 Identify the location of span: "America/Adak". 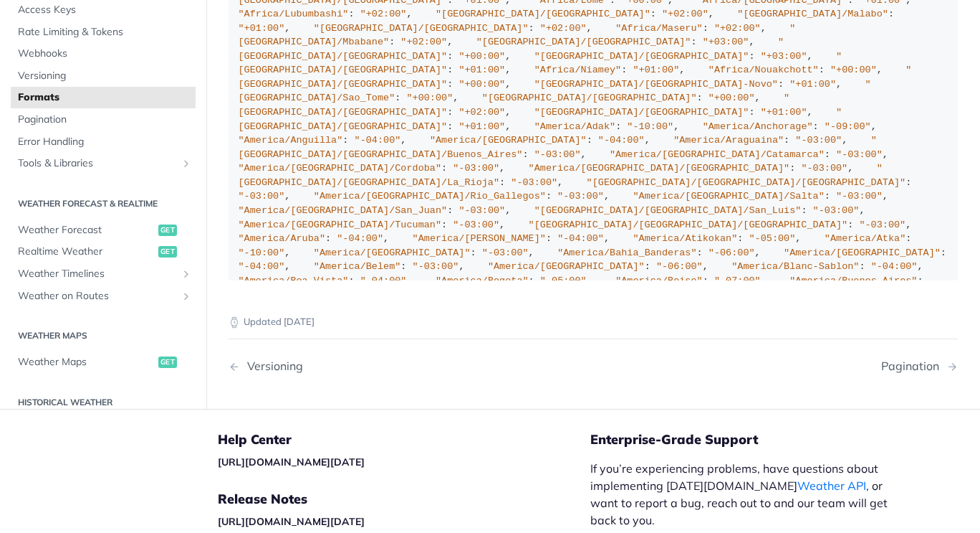
(574, 126).